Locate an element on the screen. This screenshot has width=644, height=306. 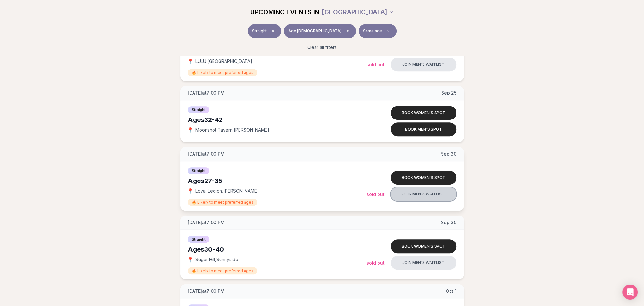
span: Sugar Hill , Sunnyside is located at coordinates (216, 260).